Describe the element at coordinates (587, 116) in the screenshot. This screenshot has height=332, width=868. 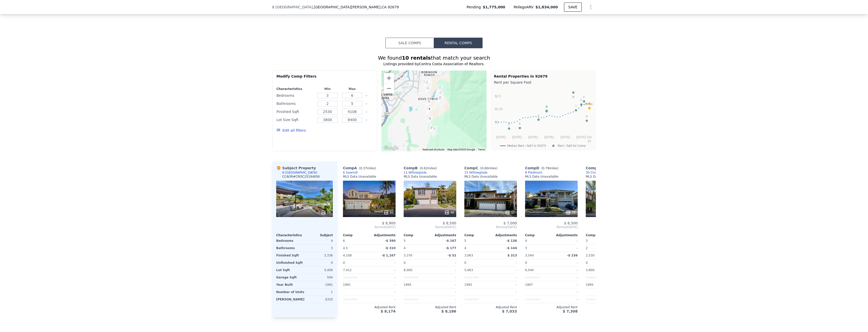
I see `text: G` at that location.